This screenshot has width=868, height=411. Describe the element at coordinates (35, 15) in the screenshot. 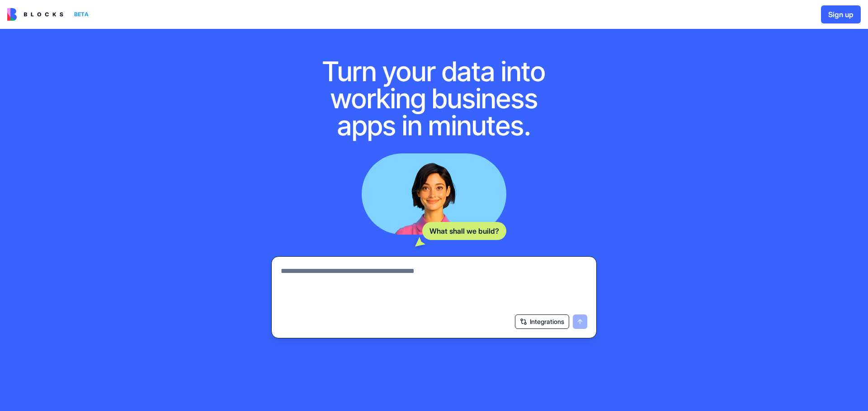

I see `img: logo` at that location.